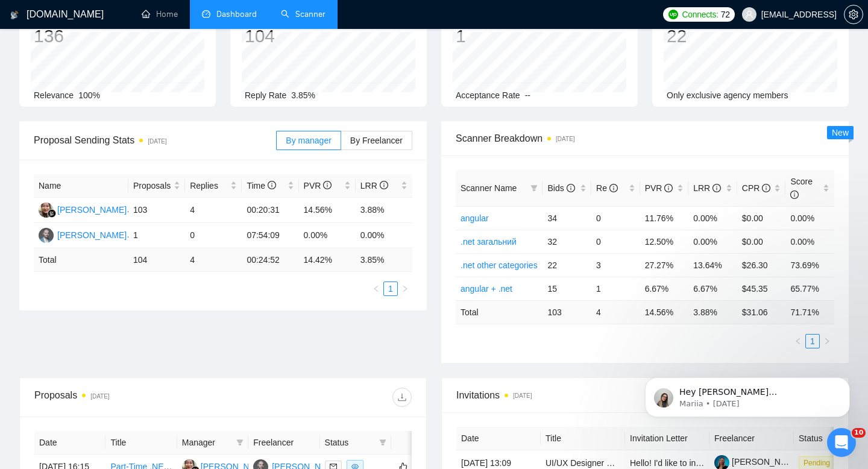  Describe the element at coordinates (488, 95) in the screenshot. I see `span: Acceptance Rate` at that location.